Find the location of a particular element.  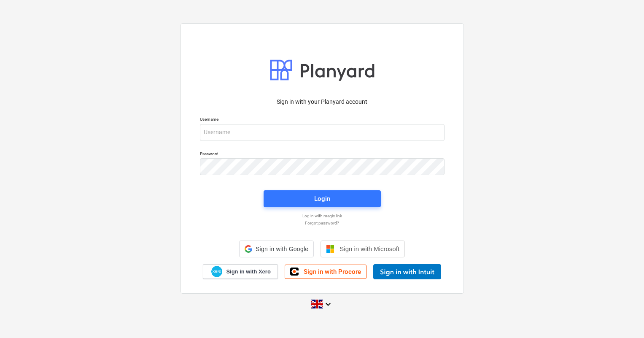

img: Xero logo is located at coordinates (217, 271).